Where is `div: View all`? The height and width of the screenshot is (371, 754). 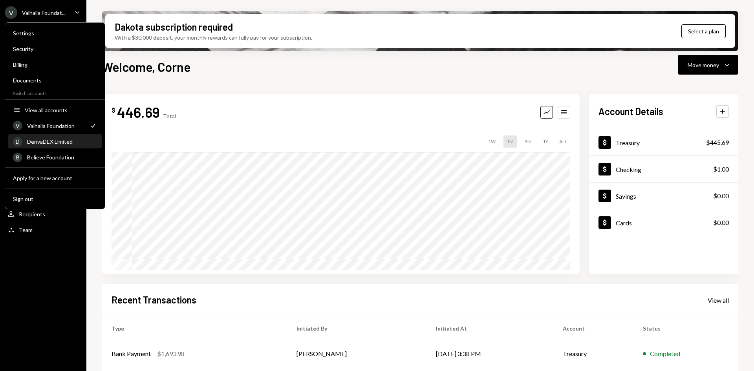
div: View all is located at coordinates (719, 301).